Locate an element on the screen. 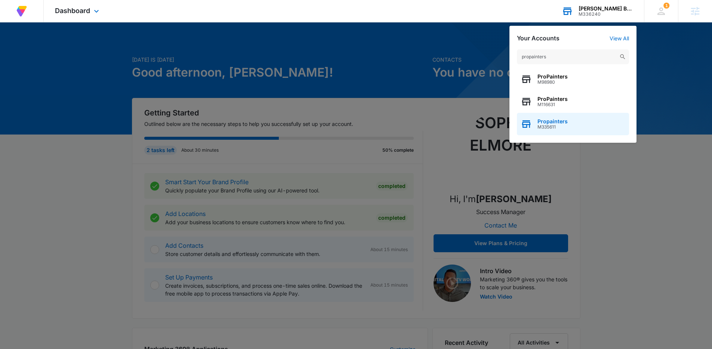  h2: Your Accounts is located at coordinates (538, 38).